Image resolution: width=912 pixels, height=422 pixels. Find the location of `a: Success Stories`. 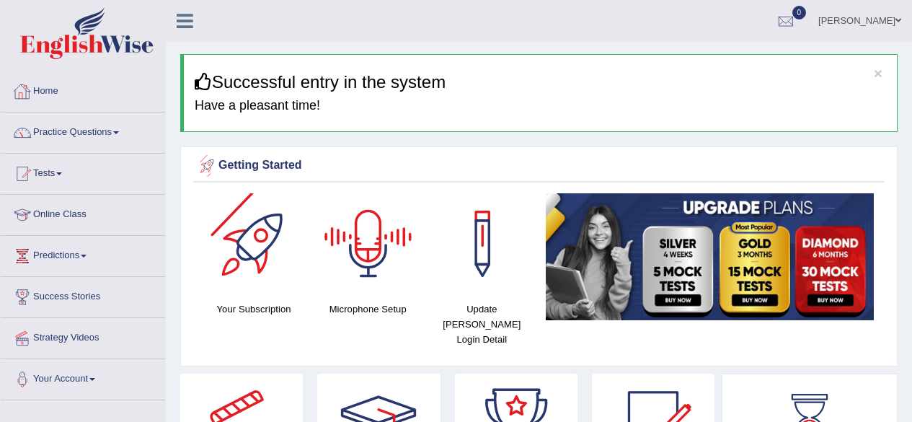

a: Success Stories is located at coordinates (83, 295).